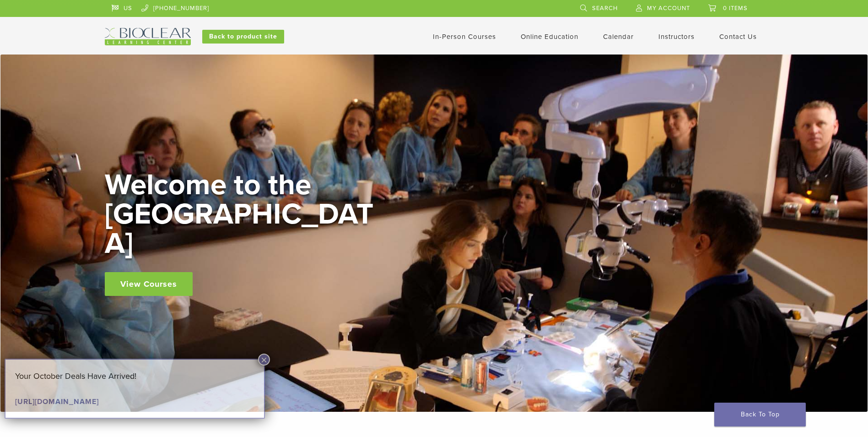 The image size is (868, 437). I want to click on span: Search, so click(605, 8).